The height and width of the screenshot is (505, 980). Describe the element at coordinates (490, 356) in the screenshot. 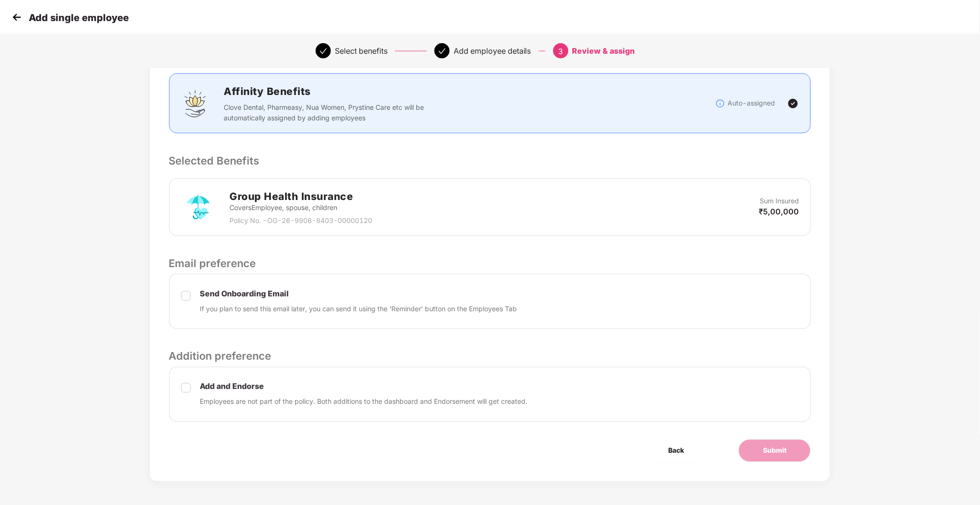

I see `p: Addition preference` at that location.